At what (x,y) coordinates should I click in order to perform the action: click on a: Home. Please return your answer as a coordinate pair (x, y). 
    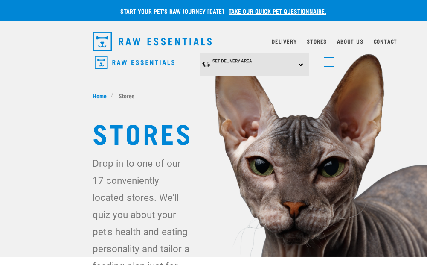
    Looking at the image, I should click on (102, 95).